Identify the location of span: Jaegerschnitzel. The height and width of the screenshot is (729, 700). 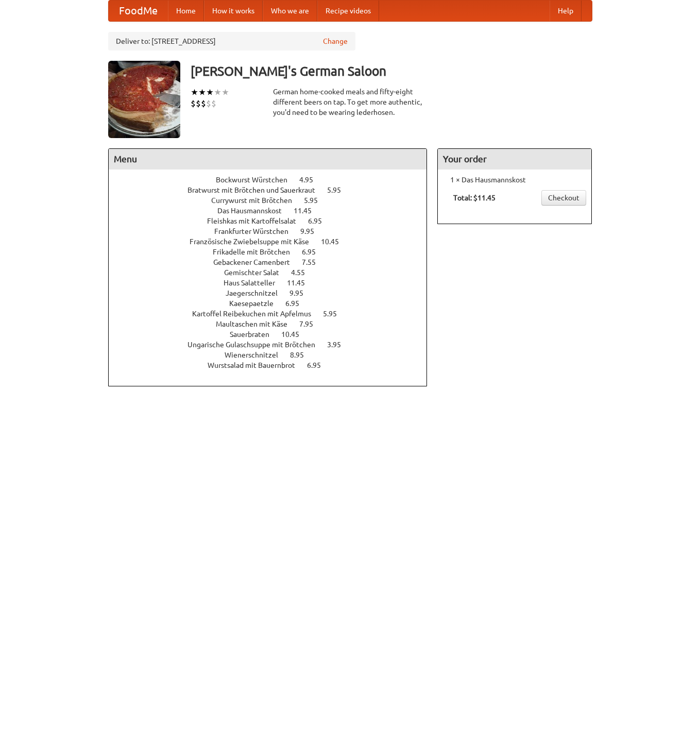
(256, 293).